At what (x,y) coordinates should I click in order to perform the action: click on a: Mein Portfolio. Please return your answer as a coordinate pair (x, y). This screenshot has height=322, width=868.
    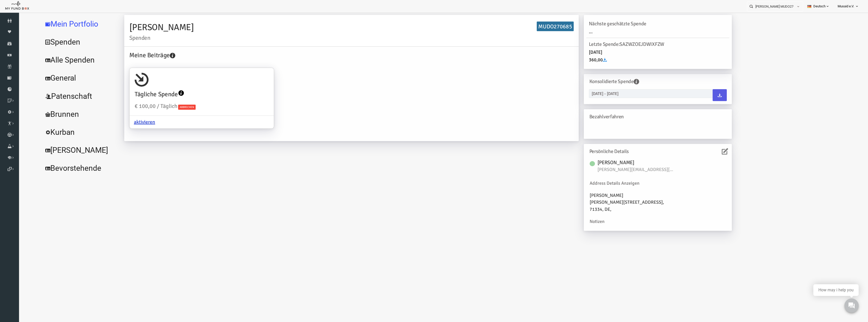
    Looking at the image, I should click on (43, 26).